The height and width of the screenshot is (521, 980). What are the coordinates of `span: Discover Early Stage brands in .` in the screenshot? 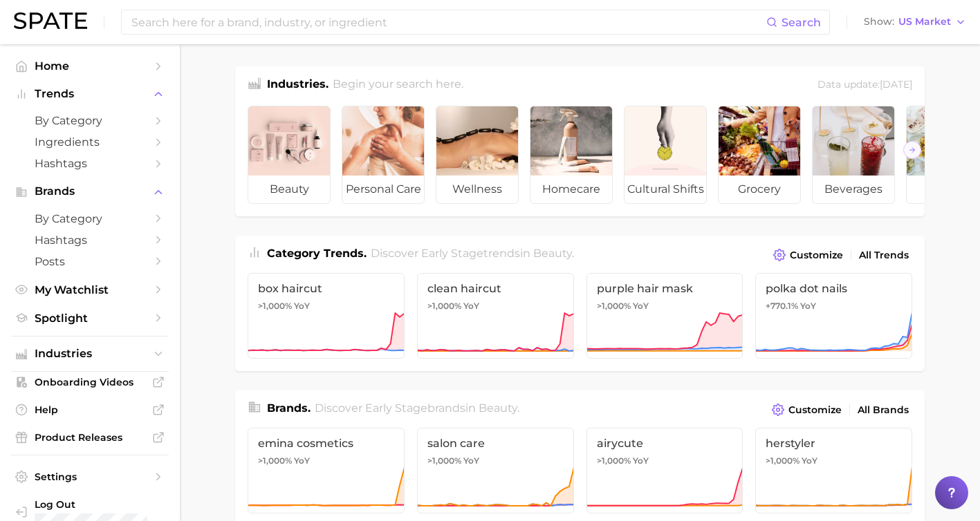 It's located at (417, 408).